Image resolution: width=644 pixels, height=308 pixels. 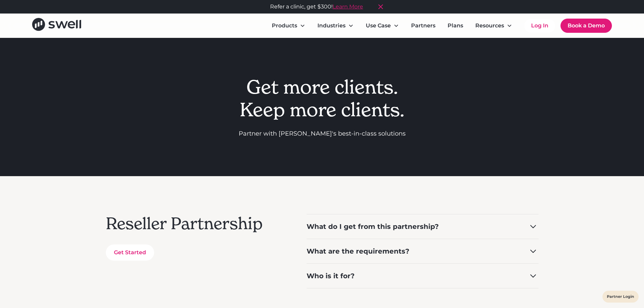 What do you see at coordinates (284, 26) in the screenshot?
I see `div: Products` at bounding box center [284, 26].